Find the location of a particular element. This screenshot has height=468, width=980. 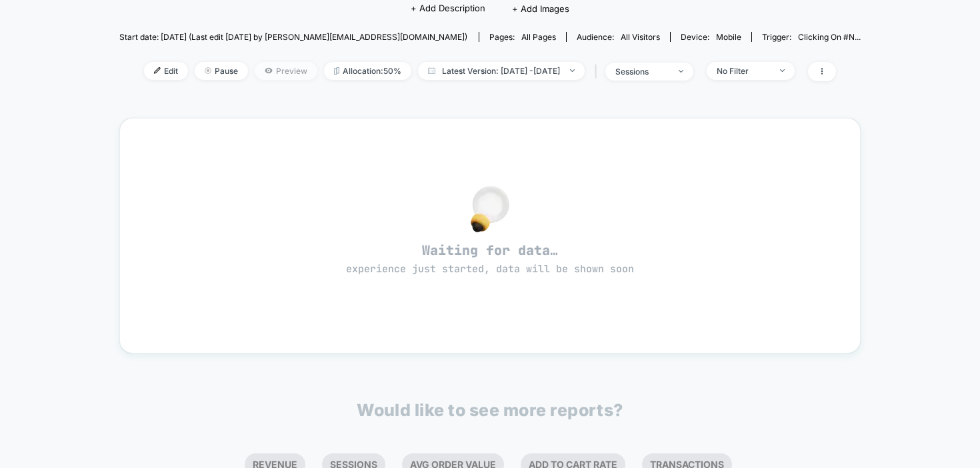

span: experience just started, data will be shown soon is located at coordinates (490, 269).